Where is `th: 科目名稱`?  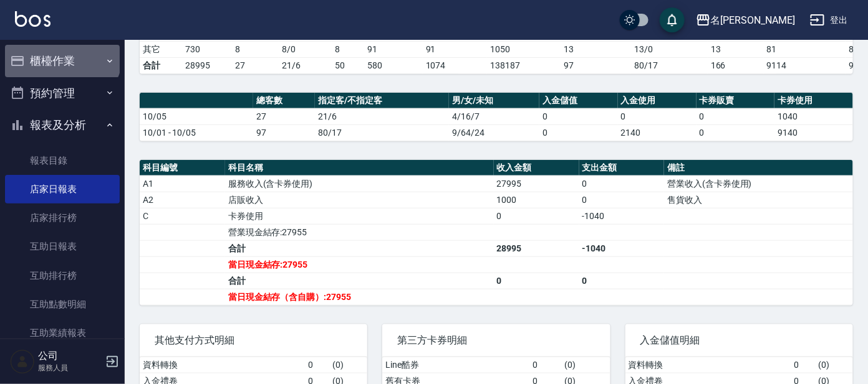 th: 科目名稱 is located at coordinates (359, 168).